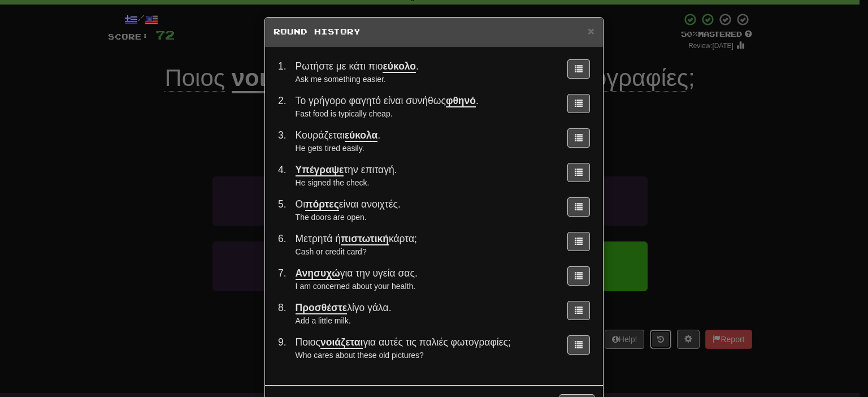  I want to click on u: φθηνό, so click(460, 101).